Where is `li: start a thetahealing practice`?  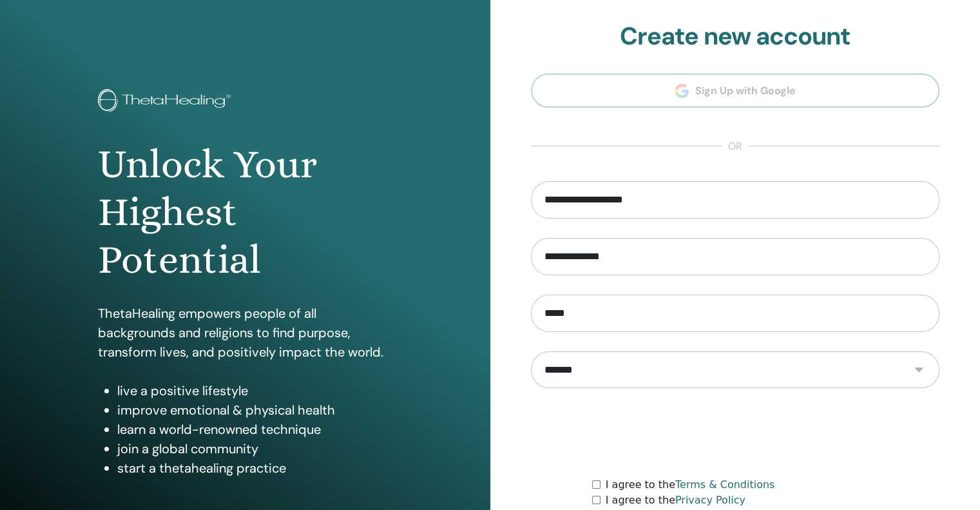
li: start a thetahealing practice is located at coordinates (254, 468).